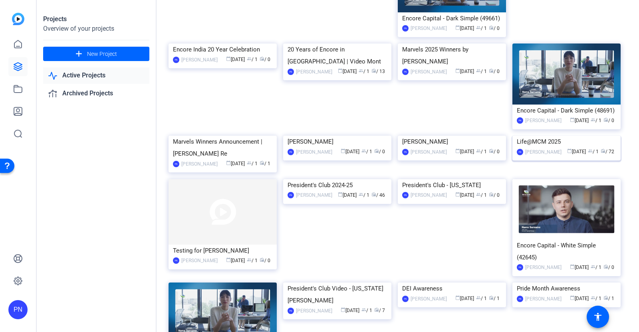 This screenshot has width=639, height=332. What do you see at coordinates (96, 54) in the screenshot?
I see `button: New Project` at bounding box center [96, 54].